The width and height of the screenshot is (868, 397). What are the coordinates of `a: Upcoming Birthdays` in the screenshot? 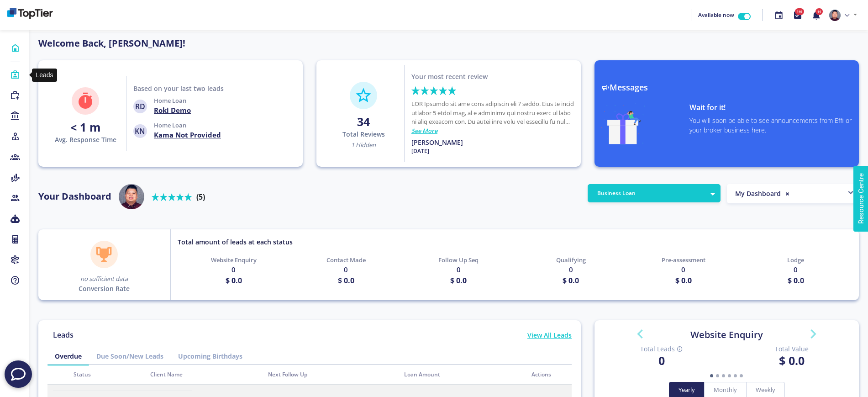 It's located at (210, 356).